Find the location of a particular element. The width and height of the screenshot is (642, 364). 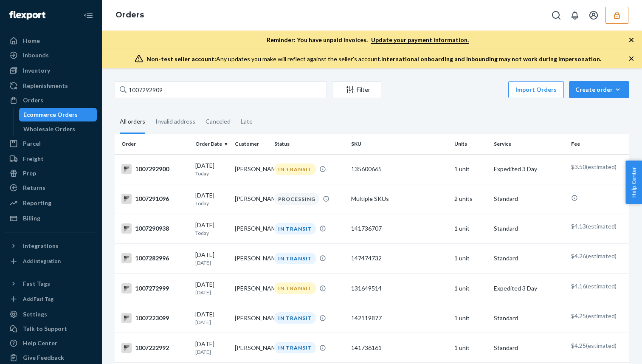

th: Service is located at coordinates (529, 144).